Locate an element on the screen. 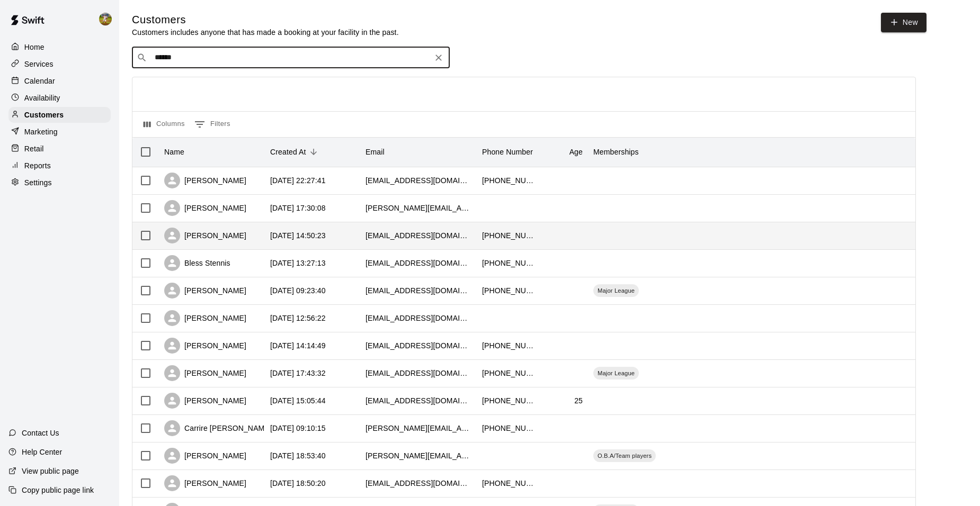 The width and height of the screenshot is (980, 506). div: Calendar is located at coordinates (60, 81).